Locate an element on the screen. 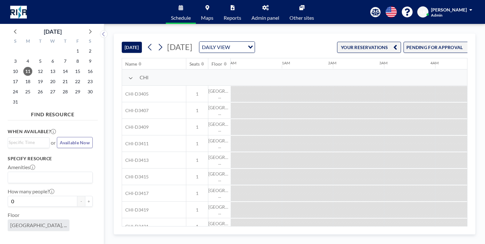 This screenshot has width=485, height=244. span: CHI-D3411 is located at coordinates (135, 144).